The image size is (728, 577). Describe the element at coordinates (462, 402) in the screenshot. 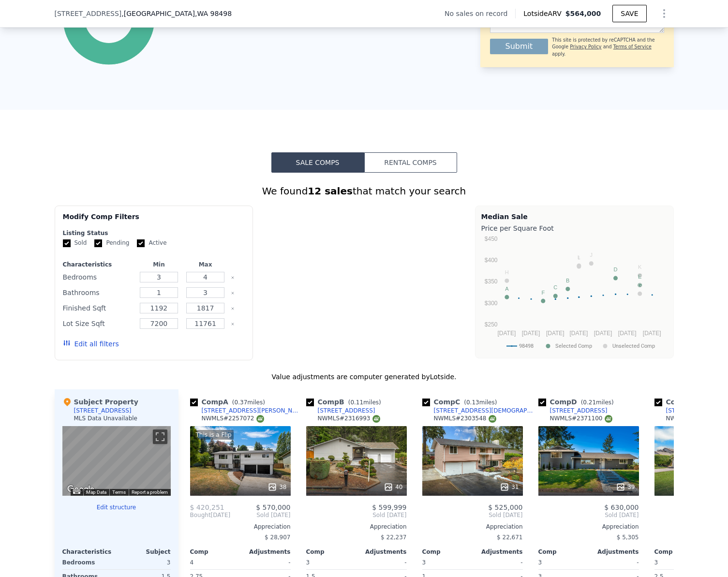

I see `div: Comp C` at that location.